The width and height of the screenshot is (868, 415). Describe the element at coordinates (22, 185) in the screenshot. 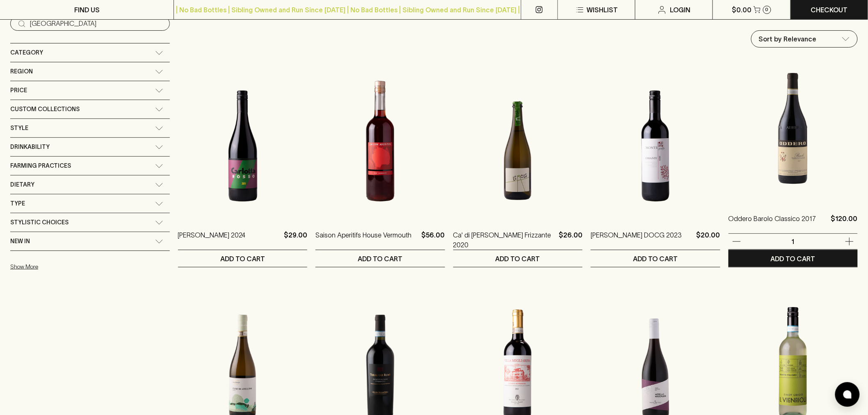

I see `span: Dietary` at that location.